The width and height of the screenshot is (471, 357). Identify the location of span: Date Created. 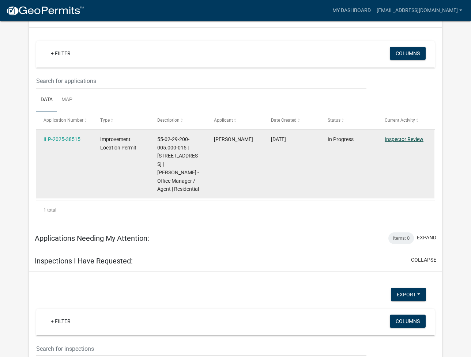
(284, 120).